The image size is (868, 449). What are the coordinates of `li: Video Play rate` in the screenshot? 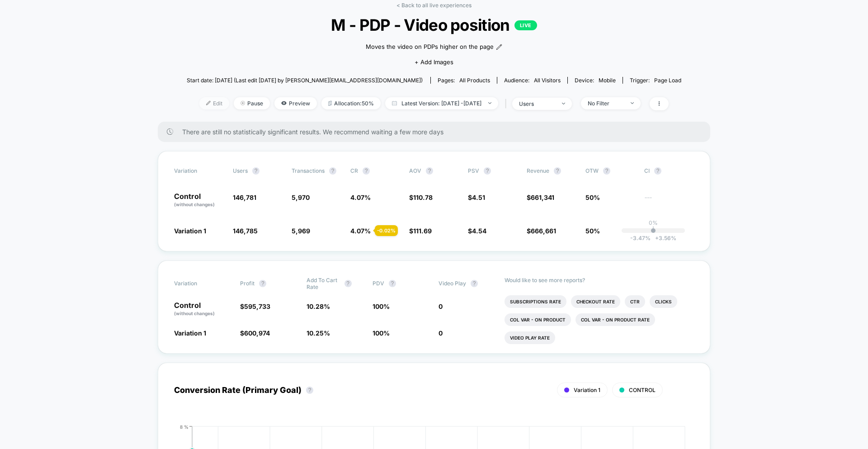 It's located at (530, 338).